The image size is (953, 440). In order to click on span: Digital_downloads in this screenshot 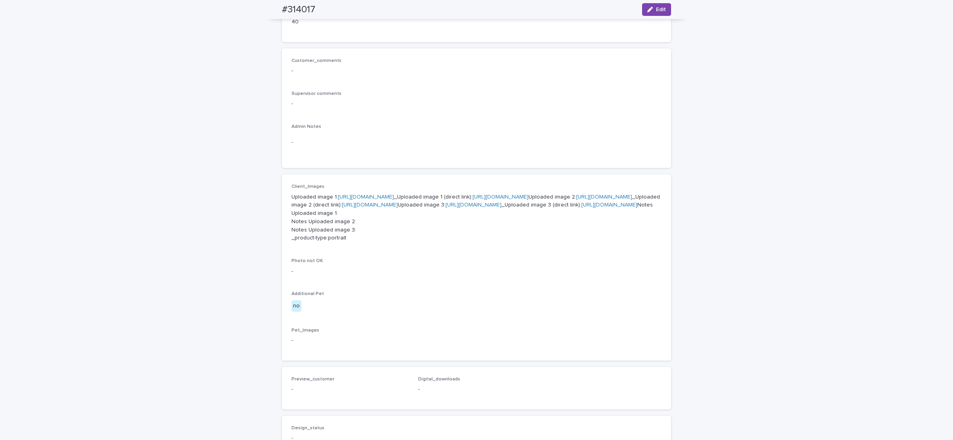, I will do `click(439, 379)`.